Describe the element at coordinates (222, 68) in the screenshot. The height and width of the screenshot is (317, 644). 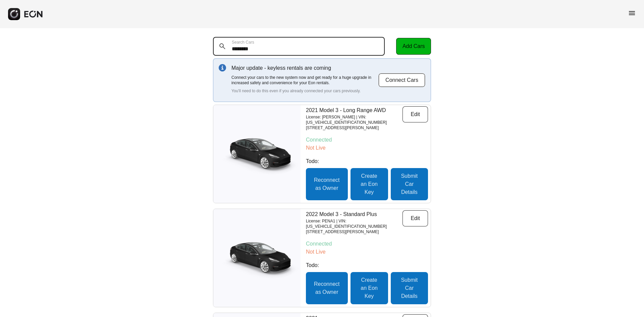
I see `img: info` at that location.